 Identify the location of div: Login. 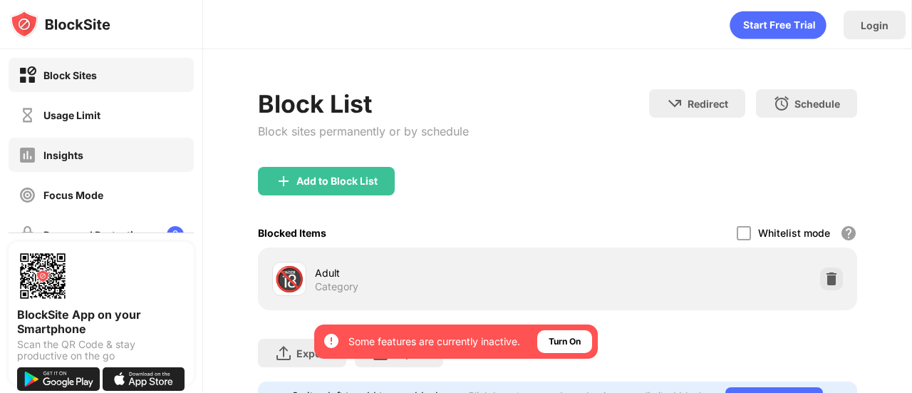
(874, 25).